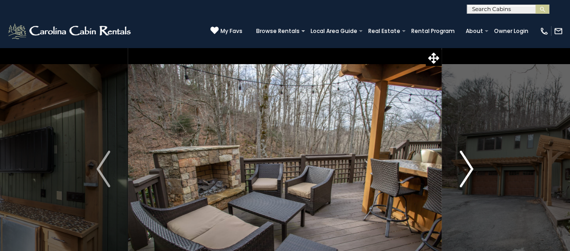 The width and height of the screenshot is (570, 251). I want to click on a: Real Estate, so click(385, 31).